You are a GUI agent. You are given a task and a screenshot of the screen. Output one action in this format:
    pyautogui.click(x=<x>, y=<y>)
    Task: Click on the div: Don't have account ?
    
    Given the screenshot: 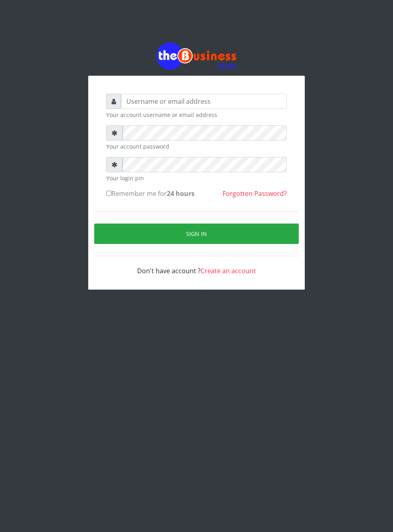 What is the action you would take?
    pyautogui.click(x=196, y=266)
    